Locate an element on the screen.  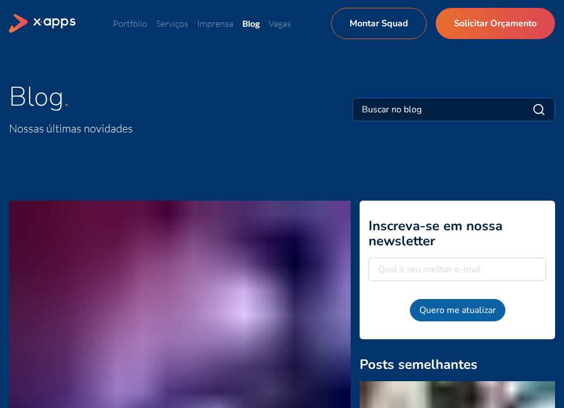
span: Blog is located at coordinates (36, 97).